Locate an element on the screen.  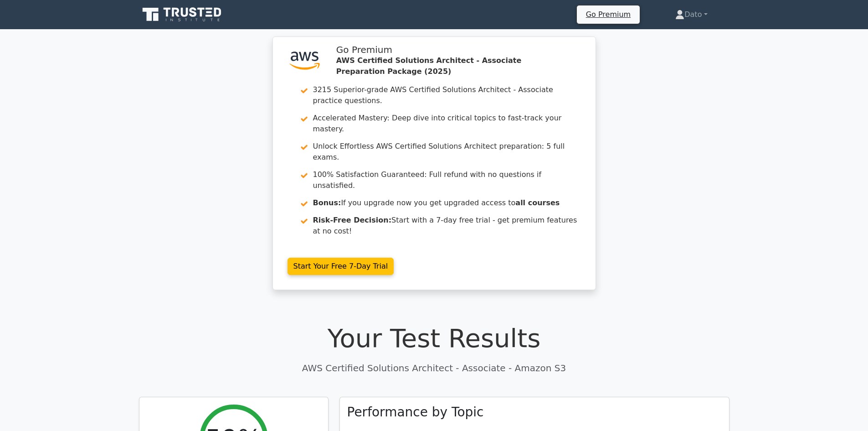
p: AWS Certified Solutions Architect - Associate - Amazon S3 is located at coordinates (435, 368).